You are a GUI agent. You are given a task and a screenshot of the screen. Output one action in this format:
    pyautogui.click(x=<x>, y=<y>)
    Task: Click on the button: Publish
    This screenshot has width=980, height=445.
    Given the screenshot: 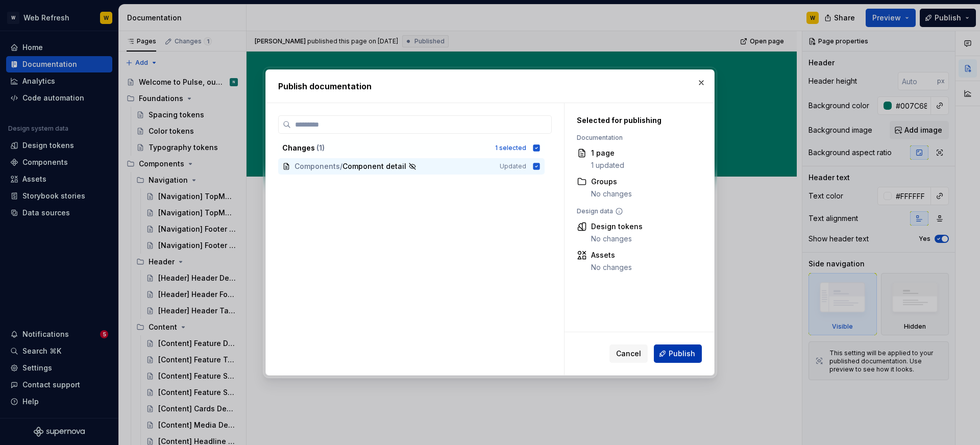 What is the action you would take?
    pyautogui.click(x=678, y=353)
    